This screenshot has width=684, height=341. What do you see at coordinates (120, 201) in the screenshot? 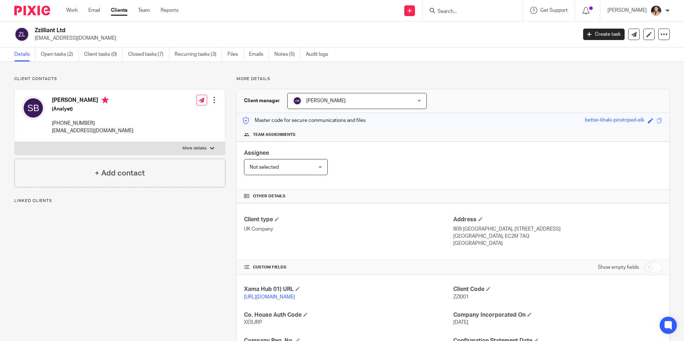
I see `p: Linked clients` at bounding box center [120, 201].